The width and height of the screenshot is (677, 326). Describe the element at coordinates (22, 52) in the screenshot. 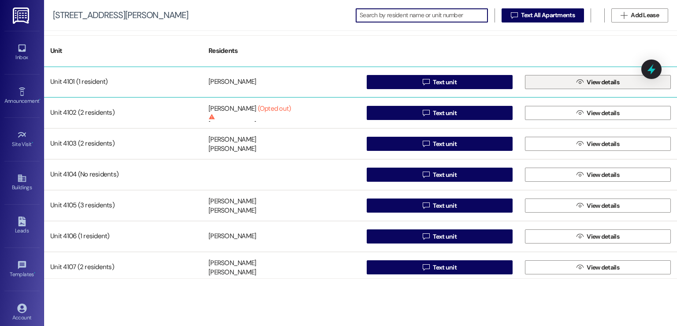

I see `a: Inbox` at that location.